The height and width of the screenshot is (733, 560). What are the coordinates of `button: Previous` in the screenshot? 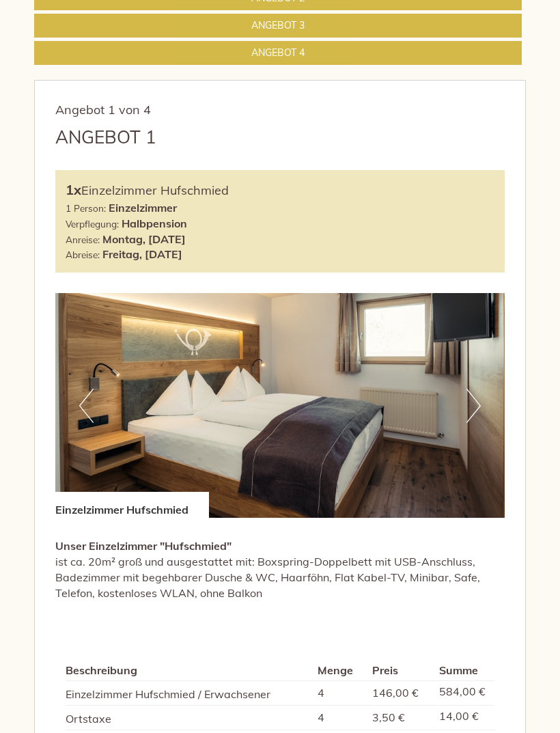 It's located at (86, 406).